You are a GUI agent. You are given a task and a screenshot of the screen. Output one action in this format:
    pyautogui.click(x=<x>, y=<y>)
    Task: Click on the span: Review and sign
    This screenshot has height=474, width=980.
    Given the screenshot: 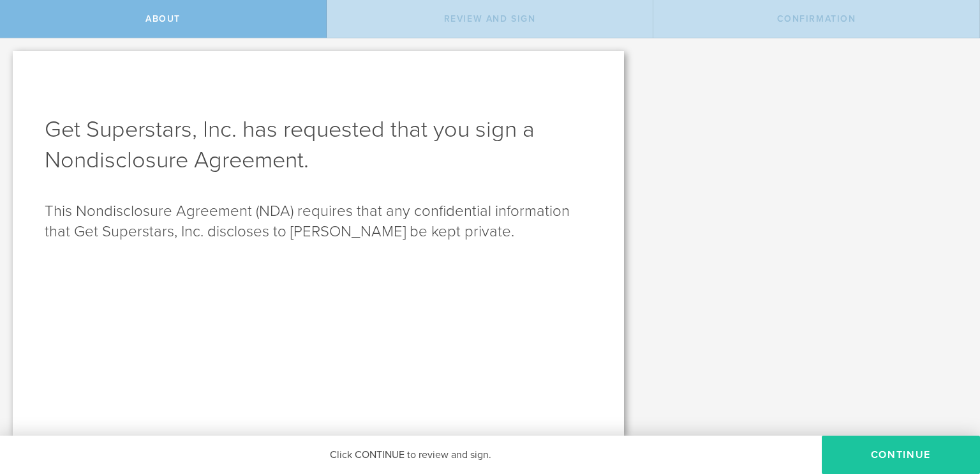 What is the action you would take?
    pyautogui.click(x=490, y=18)
    